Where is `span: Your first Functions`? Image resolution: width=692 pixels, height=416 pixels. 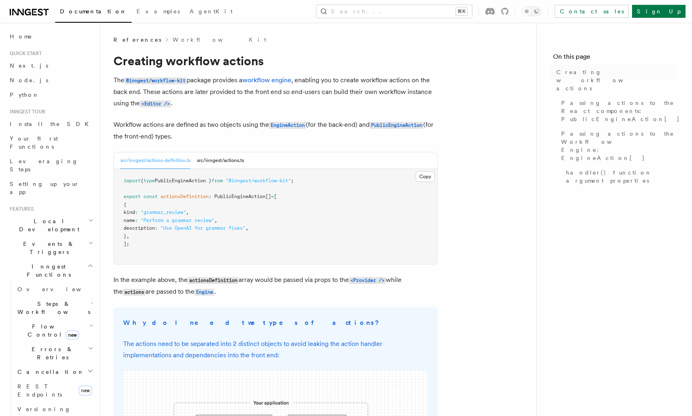
span: Your first Functions is located at coordinates (34, 143).